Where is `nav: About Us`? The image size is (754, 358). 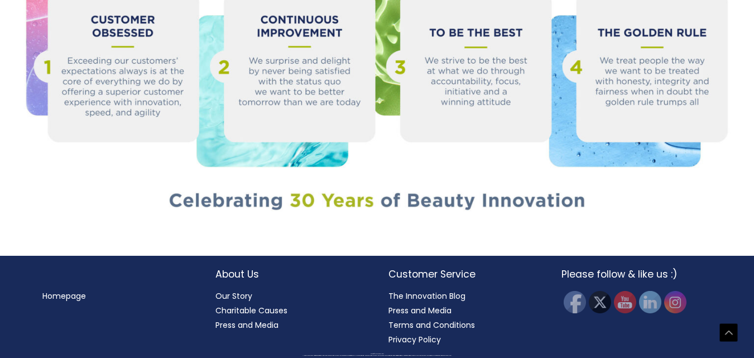
nav: About Us is located at coordinates (291, 310).